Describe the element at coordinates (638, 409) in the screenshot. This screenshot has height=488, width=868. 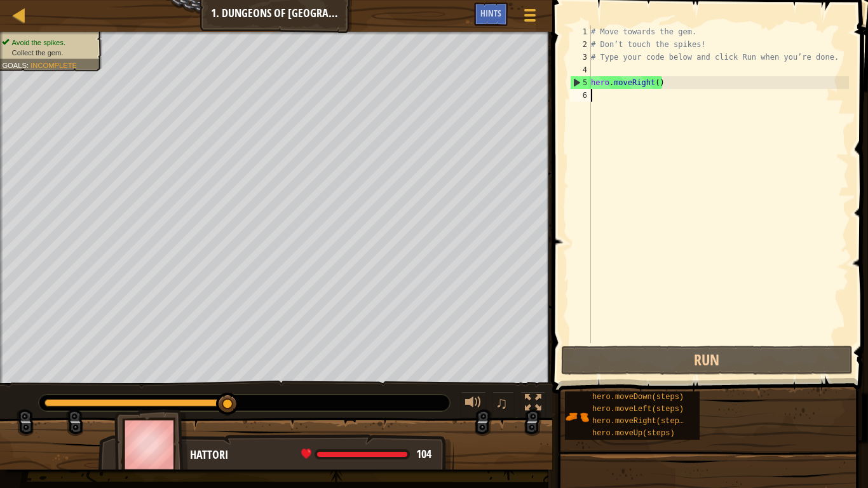
I see `span: hero.moveLeft(steps)` at that location.